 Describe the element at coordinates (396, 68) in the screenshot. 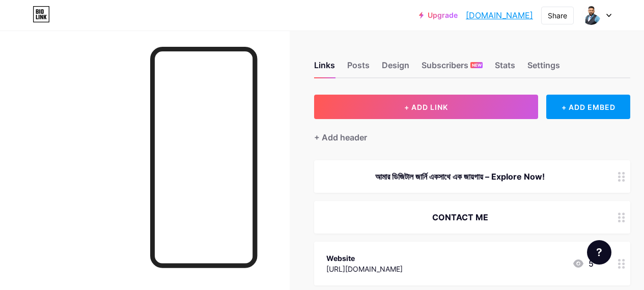

I see `div: Design` at that location.